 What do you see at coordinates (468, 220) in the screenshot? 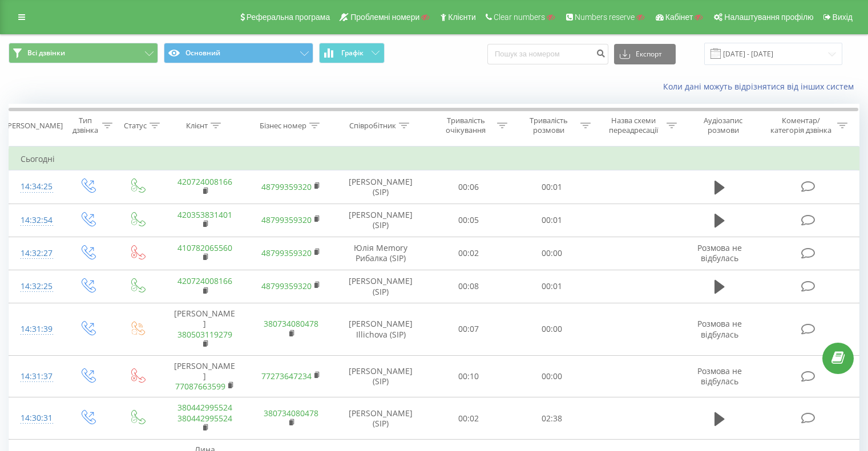
I see `td: 00:05` at bounding box center [468, 220].